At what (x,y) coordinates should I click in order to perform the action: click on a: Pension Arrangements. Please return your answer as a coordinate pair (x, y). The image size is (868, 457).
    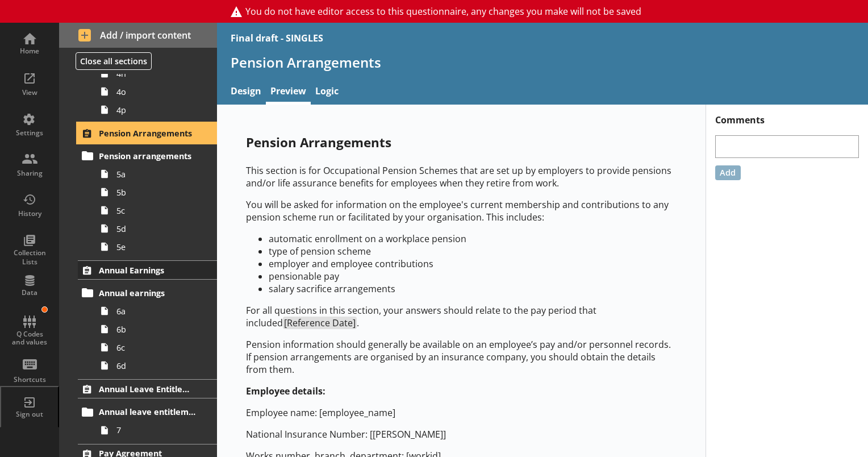
    Looking at the image, I should click on (147, 133).